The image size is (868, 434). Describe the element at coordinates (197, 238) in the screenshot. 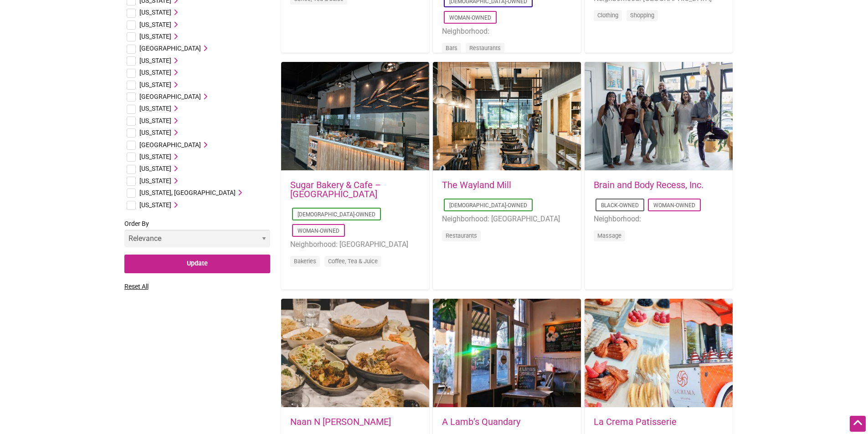

I see `select: Order By` at that location.